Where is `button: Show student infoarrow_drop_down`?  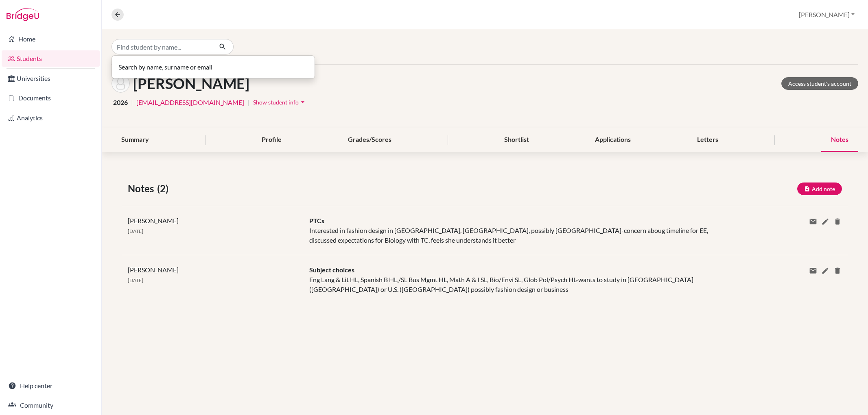 button: Show student infoarrow_drop_down is located at coordinates (279, 102).